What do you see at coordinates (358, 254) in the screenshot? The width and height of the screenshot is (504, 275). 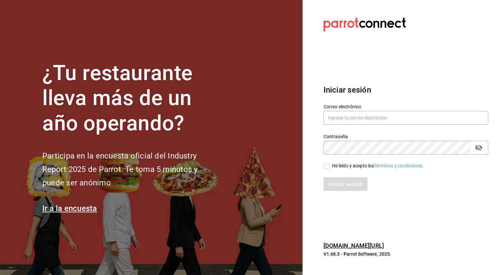 I see `font: V1.68.3 - Parrot Software, 2025.` at bounding box center [358, 254].